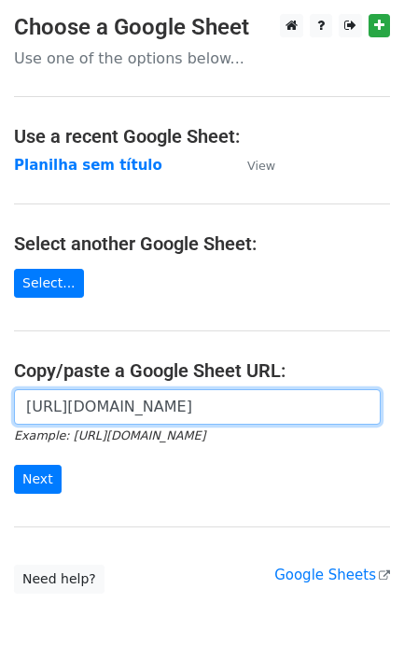  What do you see at coordinates (197, 407) in the screenshot?
I see `input: Paste your Google Sheet URL here` at bounding box center [197, 407].